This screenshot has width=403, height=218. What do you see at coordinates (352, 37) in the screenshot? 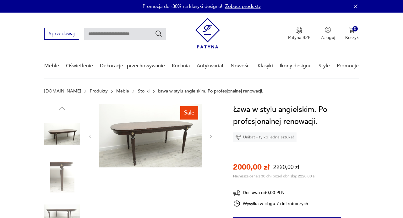
I see `p: Koszyk` at bounding box center [352, 37].